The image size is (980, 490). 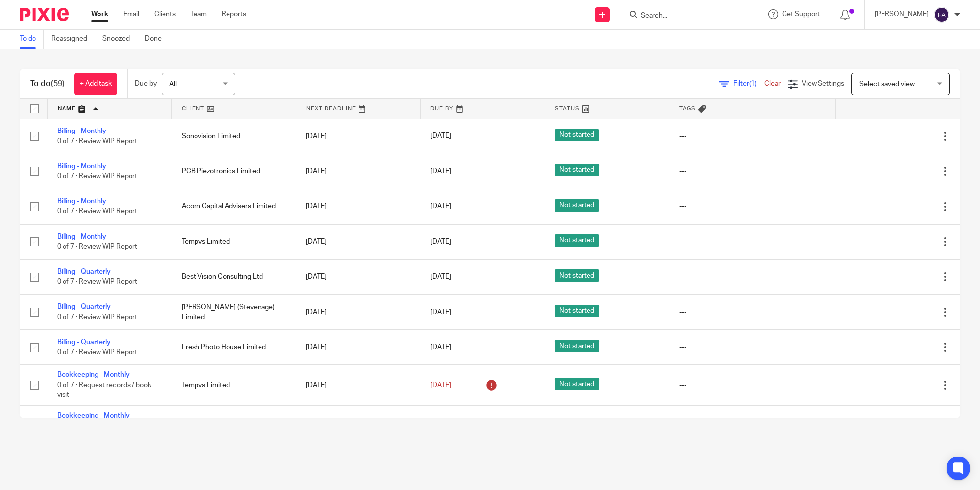 I want to click on span: Tags, so click(x=688, y=108).